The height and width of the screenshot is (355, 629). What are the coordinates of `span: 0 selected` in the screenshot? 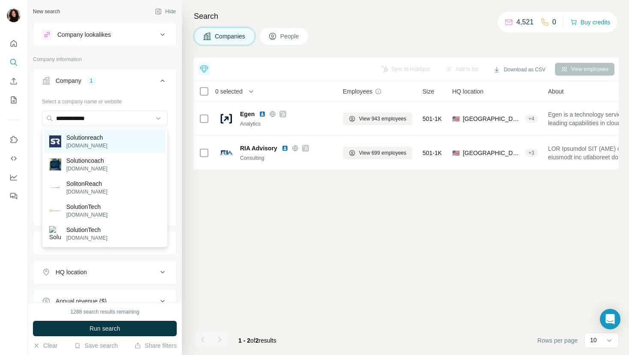 It's located at (229, 92).